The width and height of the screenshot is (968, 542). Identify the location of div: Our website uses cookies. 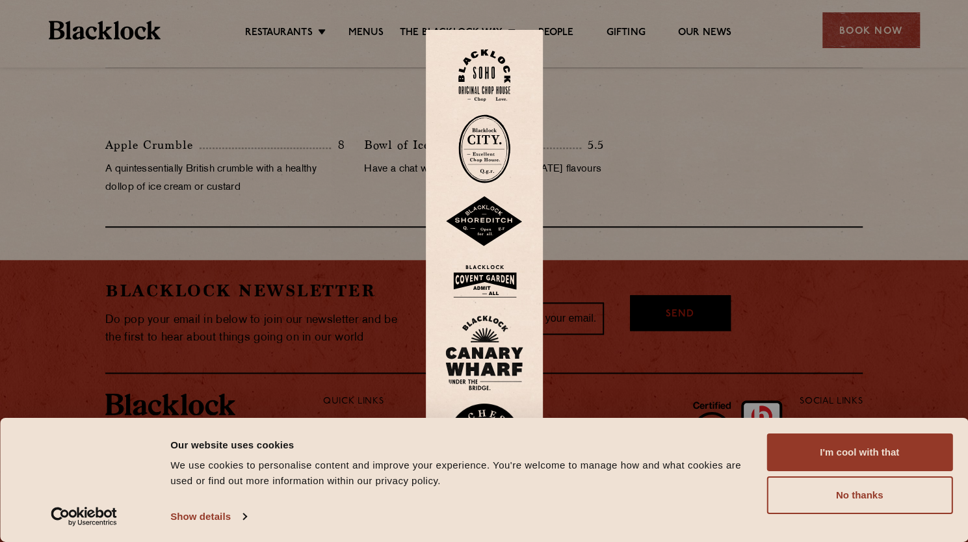
(461, 445).